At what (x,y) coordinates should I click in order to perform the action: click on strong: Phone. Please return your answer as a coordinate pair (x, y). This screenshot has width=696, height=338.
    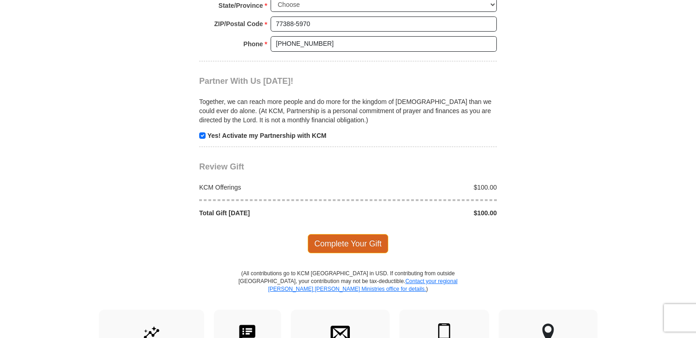
    Looking at the image, I should click on (253, 44).